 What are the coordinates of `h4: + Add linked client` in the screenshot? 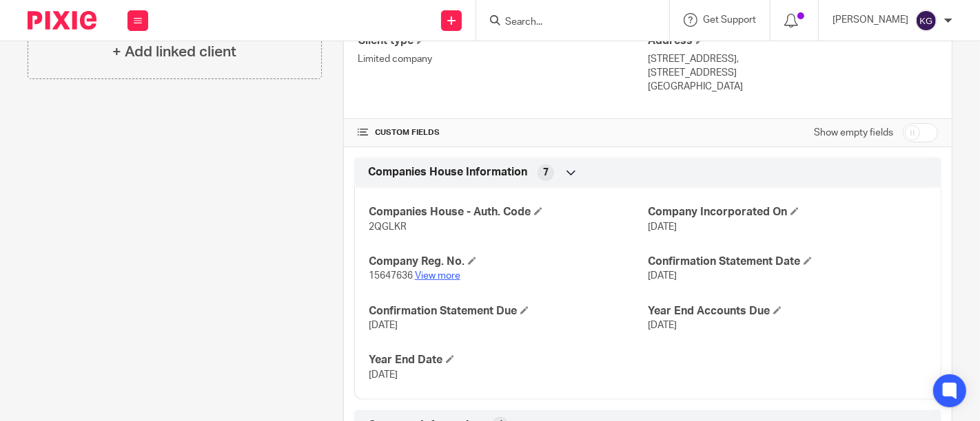 It's located at (174, 52).